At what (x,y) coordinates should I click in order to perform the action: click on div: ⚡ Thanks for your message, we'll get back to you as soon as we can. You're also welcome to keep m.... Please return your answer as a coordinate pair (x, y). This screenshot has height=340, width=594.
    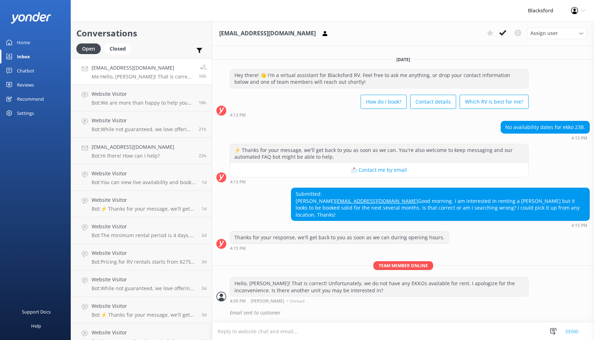
    Looking at the image, I should click on (379, 153).